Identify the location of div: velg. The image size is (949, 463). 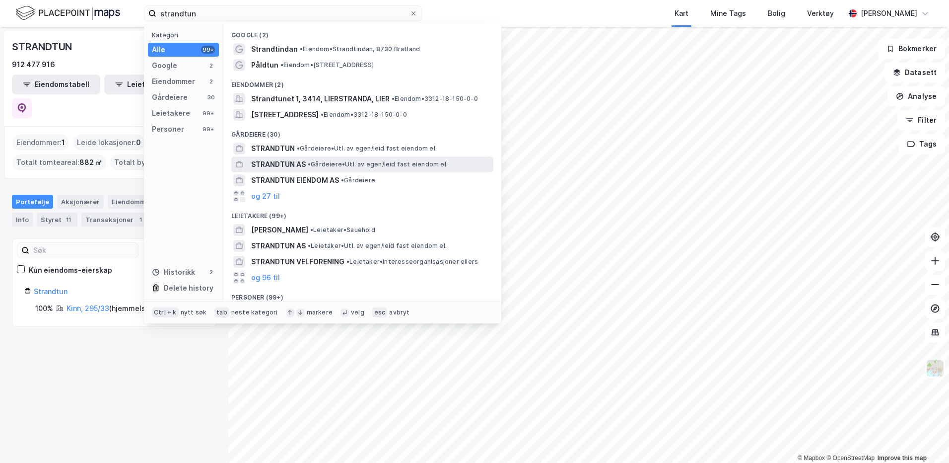
(357, 312).